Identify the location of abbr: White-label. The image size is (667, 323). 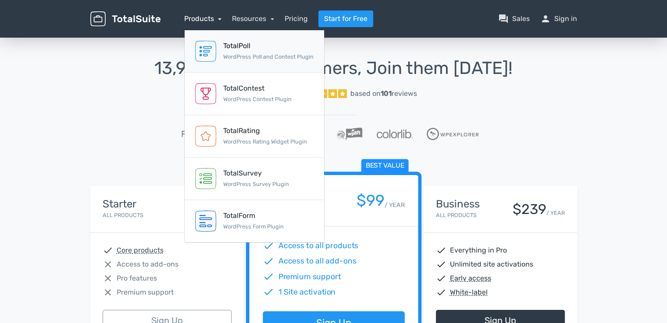
(468, 293).